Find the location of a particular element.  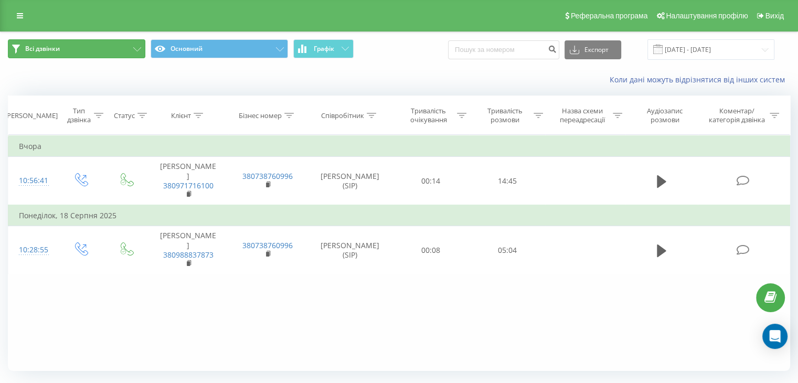

span: Налаштування профілю is located at coordinates (707, 16).